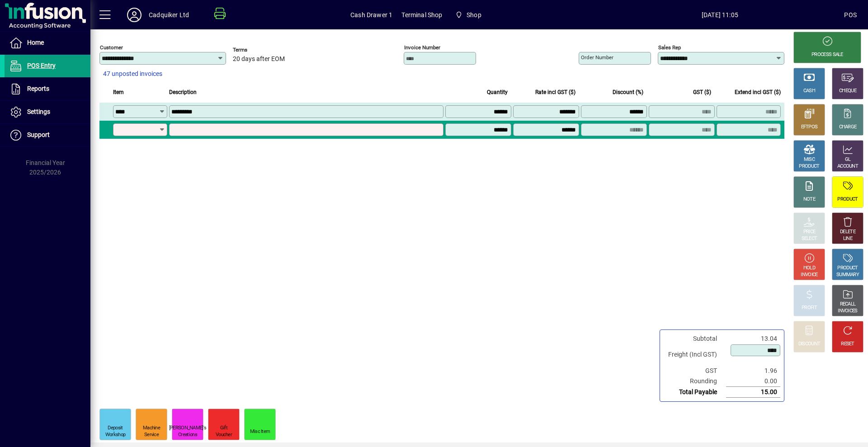 Image resolution: width=868 pixels, height=447 pixels. What do you see at coordinates (809, 343) in the screenshot?
I see `div: DISCOUNT` at bounding box center [809, 343].